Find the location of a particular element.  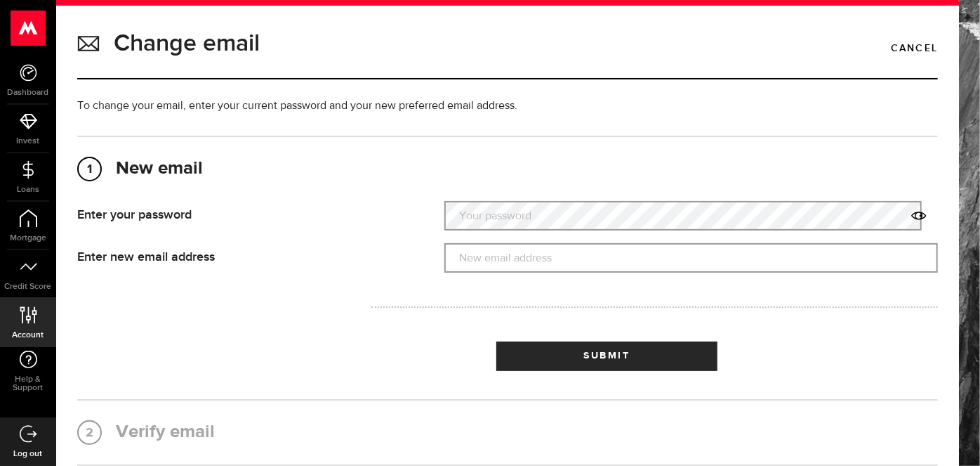

div: Enter your password is located at coordinates (250, 212).